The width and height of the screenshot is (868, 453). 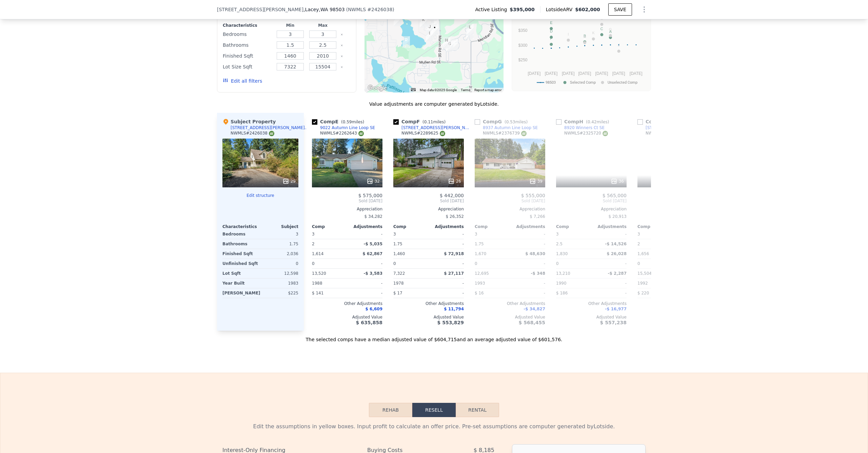 What do you see at coordinates (429, 30) in the screenshot?
I see `div: 3711 Carnegie Dr SE` at bounding box center [429, 30].